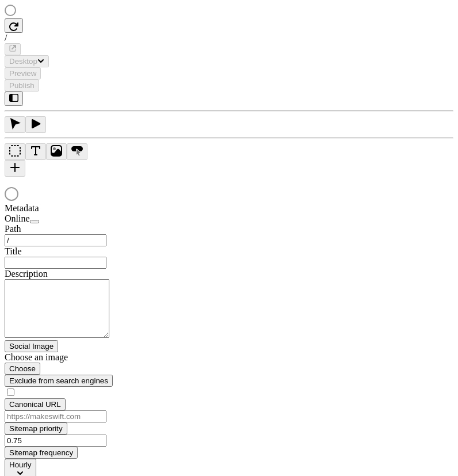  Describe the element at coordinates (55, 416) in the screenshot. I see `input: https://makeswift.com` at that location.